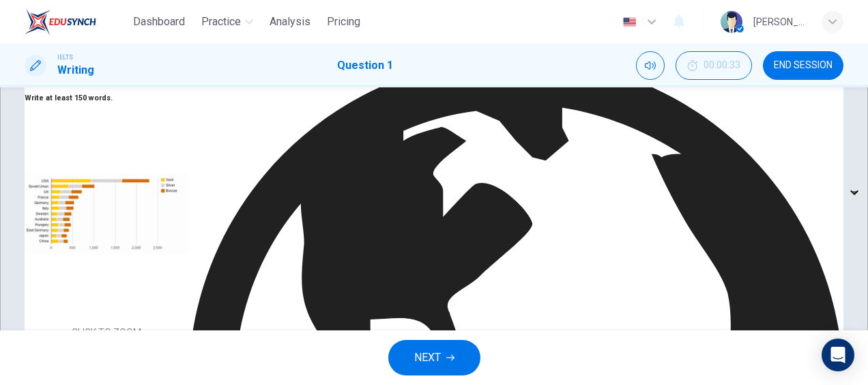 The height and width of the screenshot is (385, 868). Describe the element at coordinates (221, 22) in the screenshot. I see `span: Practice` at that location.